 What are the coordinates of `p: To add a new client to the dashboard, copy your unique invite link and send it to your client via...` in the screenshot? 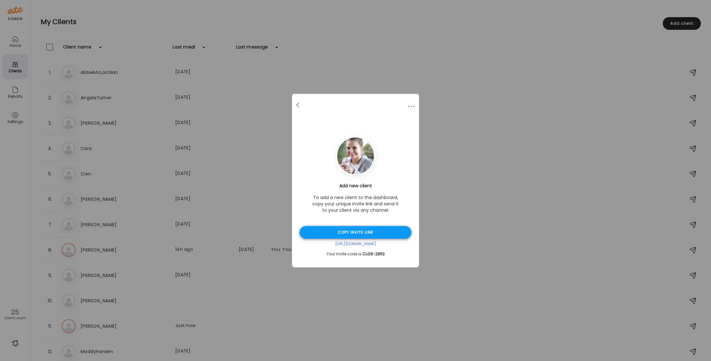 It's located at (355, 204).